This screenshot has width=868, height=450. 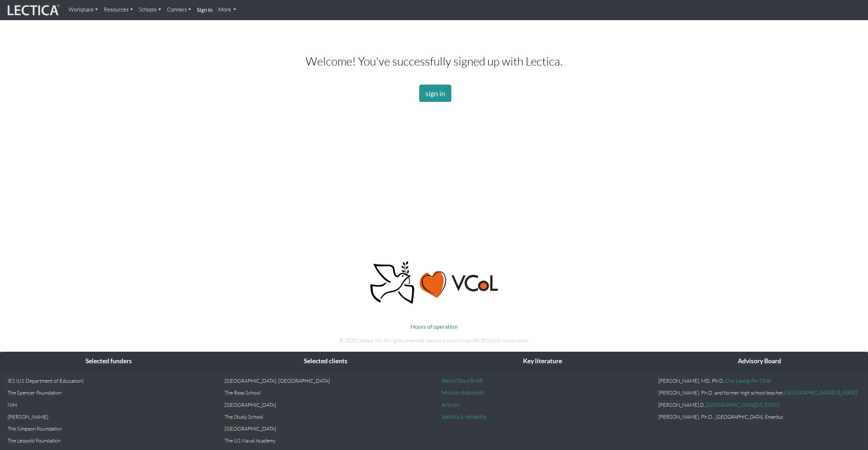 I want to click on a: Sign in, so click(x=205, y=10).